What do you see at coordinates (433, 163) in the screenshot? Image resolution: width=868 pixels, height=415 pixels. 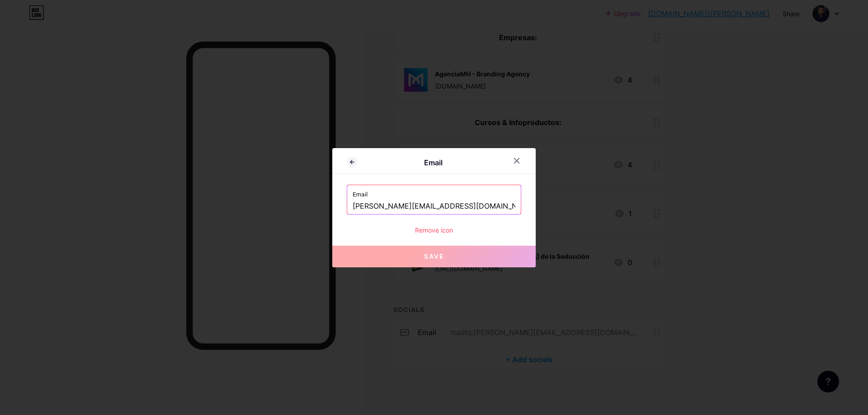 I see `div: Email` at bounding box center [433, 163].